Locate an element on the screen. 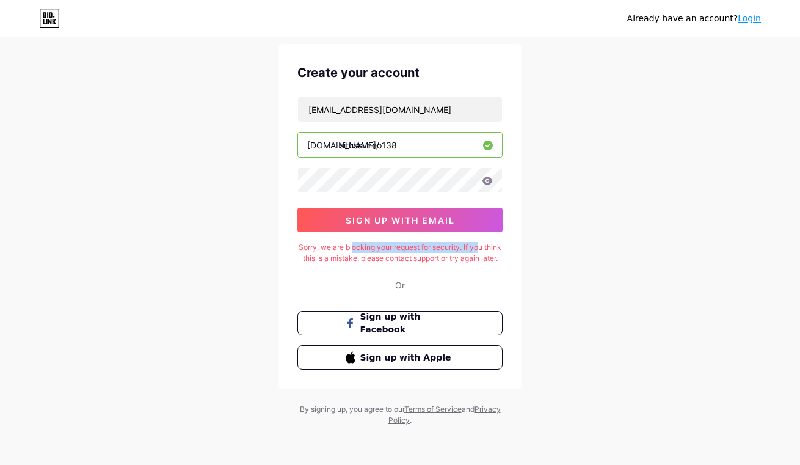 Image resolution: width=800 pixels, height=465 pixels. div: By signing up, you agree to our and . is located at coordinates (400, 415).